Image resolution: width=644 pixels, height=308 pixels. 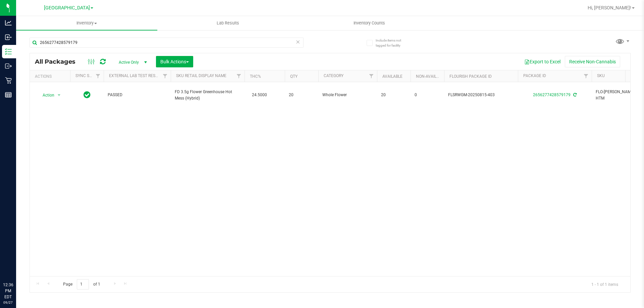 What do you see at coordinates (8, 66) in the screenshot?
I see `inline-svg: Outbound` at bounding box center [8, 66].